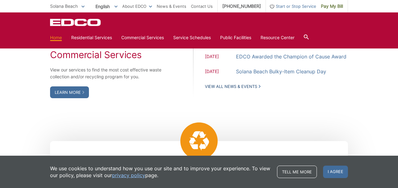  Describe the element at coordinates (192, 38) in the screenshot. I see `a: Service Schedules` at that location.